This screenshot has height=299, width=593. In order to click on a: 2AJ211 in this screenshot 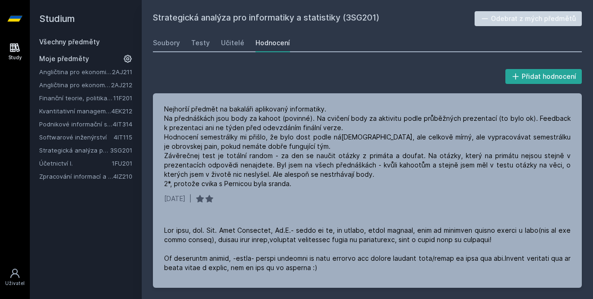, I will do `click(122, 72)`.